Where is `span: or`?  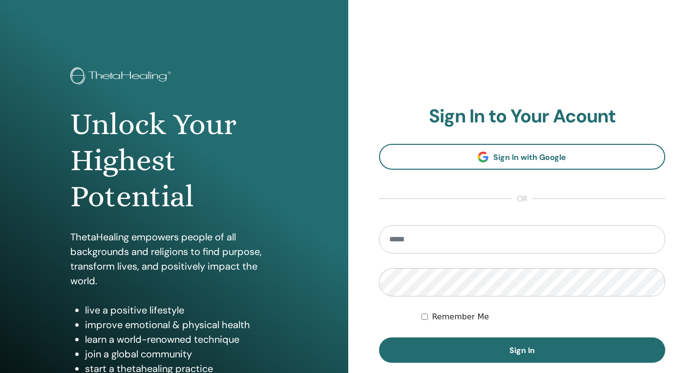
span: or is located at coordinates (522, 199).